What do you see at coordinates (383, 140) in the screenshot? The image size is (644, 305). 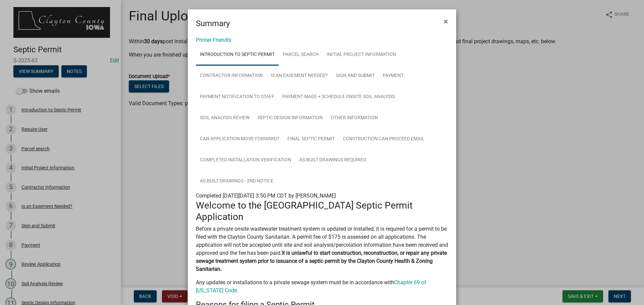 I see `a: Construction Can Proceed Email` at bounding box center [383, 140].